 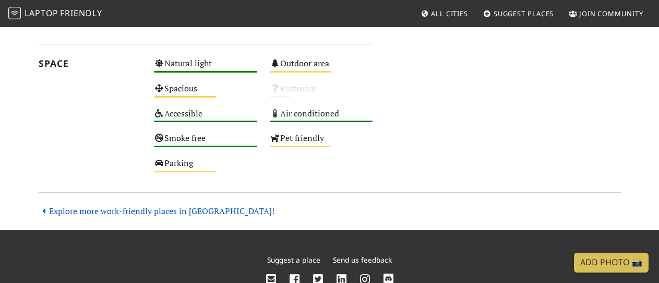 What do you see at coordinates (450, 14) in the screenshot?
I see `span: All Cities` at bounding box center [450, 14].